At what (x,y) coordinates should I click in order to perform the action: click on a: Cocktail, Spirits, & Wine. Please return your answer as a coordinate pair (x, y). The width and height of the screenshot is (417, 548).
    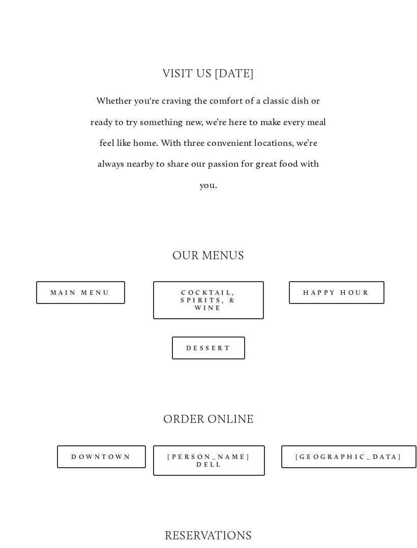
    Looking at the image, I should click on (209, 300).